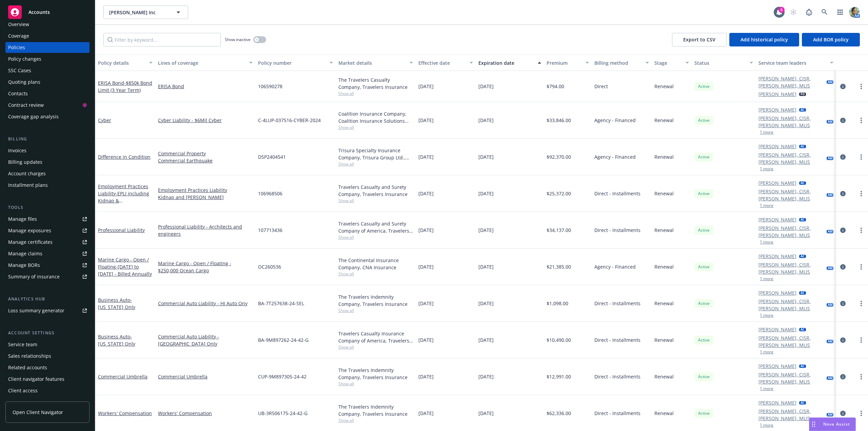 The height and width of the screenshot is (431, 868). What do you see at coordinates (764, 40) in the screenshot?
I see `button: Add historical policy` at bounding box center [764, 40].